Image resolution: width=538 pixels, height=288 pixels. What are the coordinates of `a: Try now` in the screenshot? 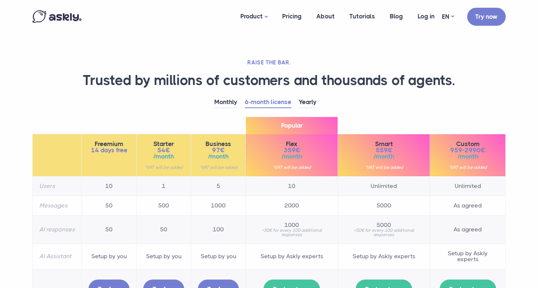 It's located at (487, 17).